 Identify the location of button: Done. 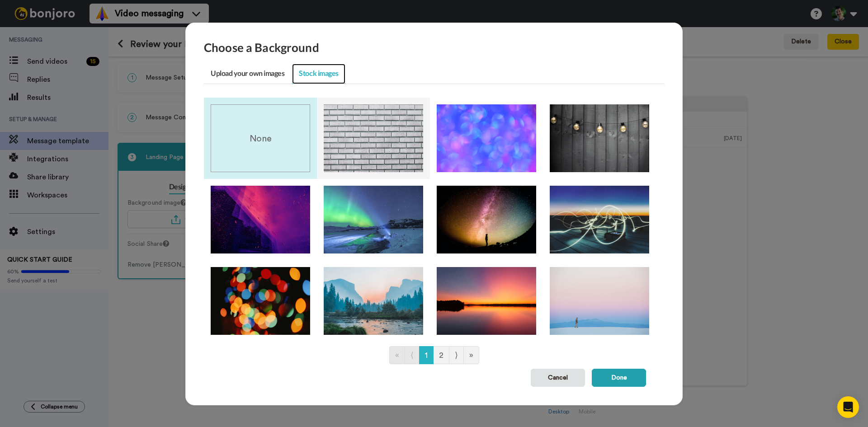
(619, 378).